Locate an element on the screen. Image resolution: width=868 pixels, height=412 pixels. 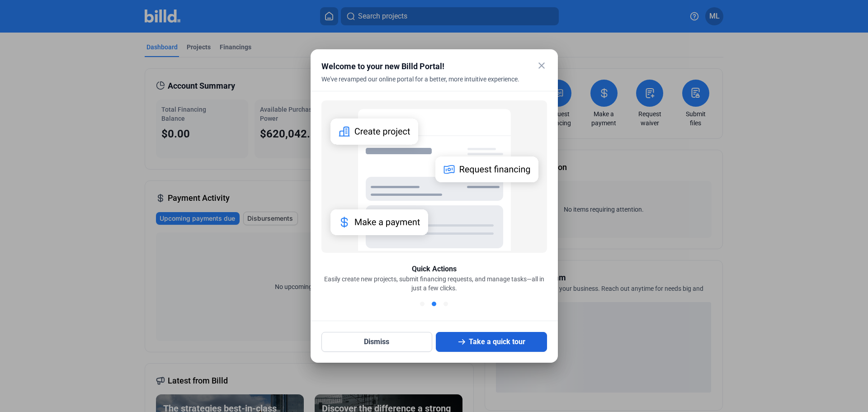
button: Dismiss is located at coordinates (377, 341).